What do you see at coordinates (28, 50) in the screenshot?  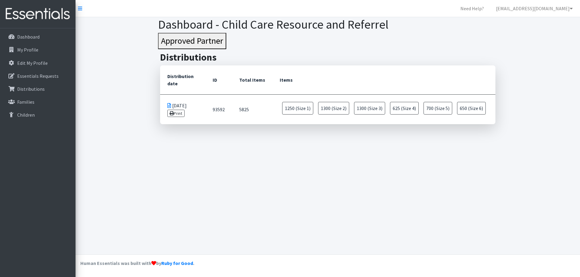 I see `p: My Profile` at bounding box center [28, 50].